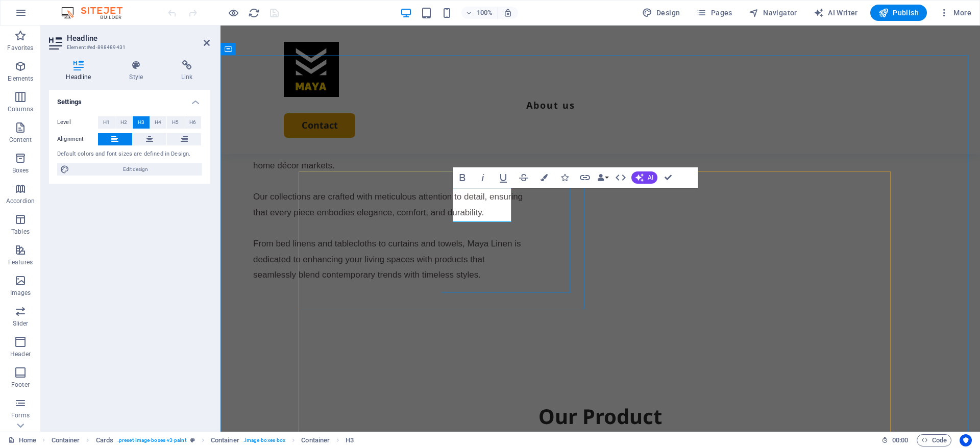 The width and height of the screenshot is (980, 448). What do you see at coordinates (158, 123) in the screenshot?
I see `span: H4` at bounding box center [158, 123].